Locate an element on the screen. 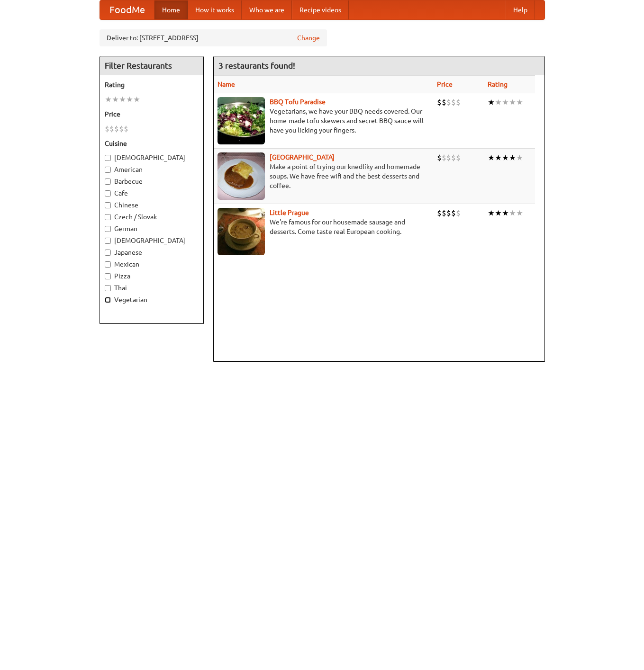 Image resolution: width=644 pixels, height=670 pixels. p: We're famous for our housemade sausage and desserts. Come taste real European cooking. is located at coordinates (324, 227).